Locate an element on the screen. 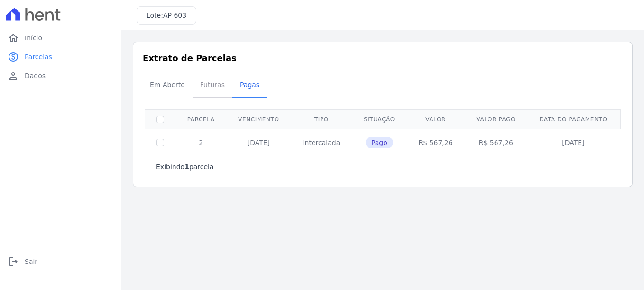 The width and height of the screenshot is (644, 290). th: Situação is located at coordinates (379, 119).